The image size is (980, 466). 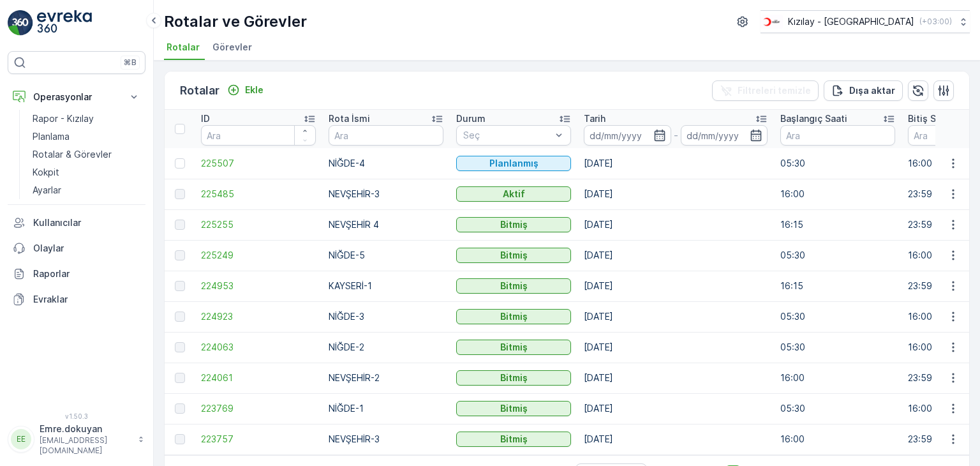 What do you see at coordinates (386, 225) in the screenshot?
I see `p: NEVŞEHİR 4` at bounding box center [386, 225].